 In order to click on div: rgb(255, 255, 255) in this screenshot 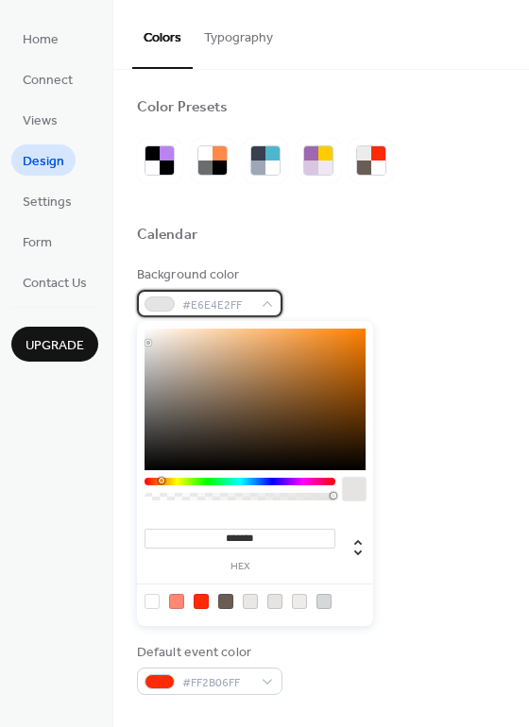, I will do `click(152, 602)`.